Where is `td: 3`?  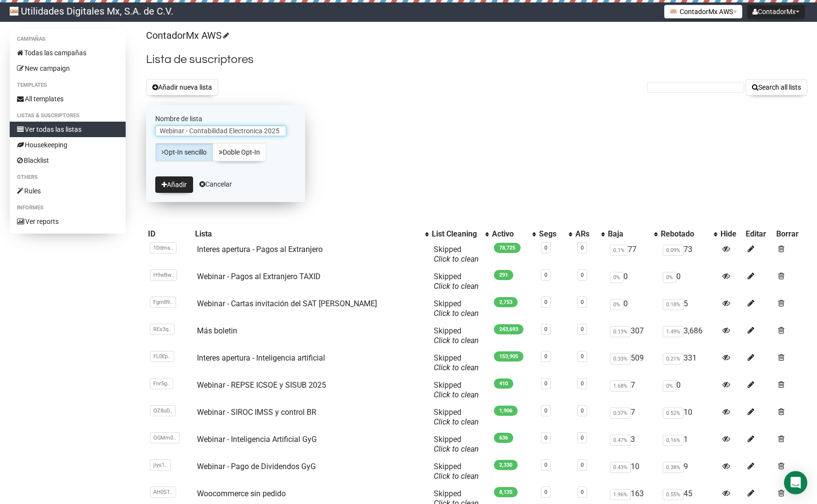 td: 3 is located at coordinates (632, 445).